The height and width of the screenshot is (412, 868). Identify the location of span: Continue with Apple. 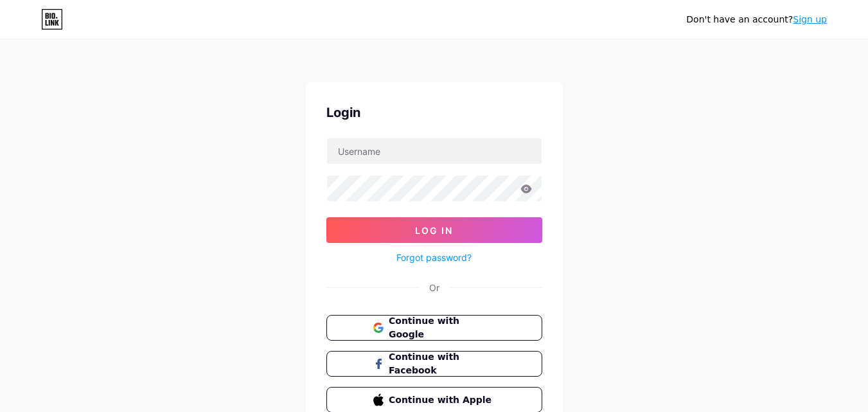
(441, 400).